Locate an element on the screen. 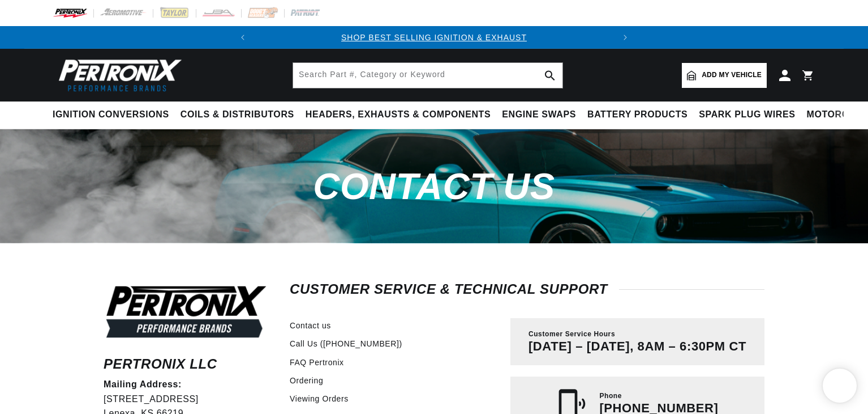 The width and height of the screenshot is (868, 414). summary: Coils & Distributors is located at coordinates (237, 114).